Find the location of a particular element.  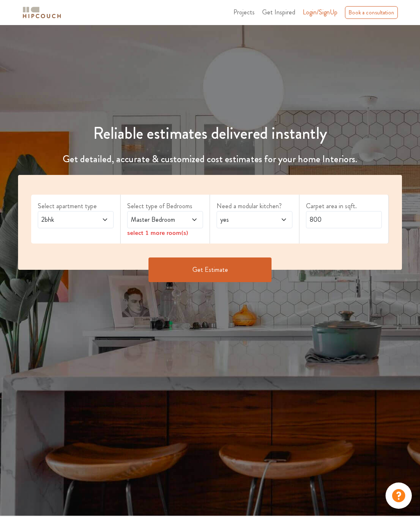

h4: Get detailed, accurate & customized cost estimates for your home Interiors. is located at coordinates (210, 159).